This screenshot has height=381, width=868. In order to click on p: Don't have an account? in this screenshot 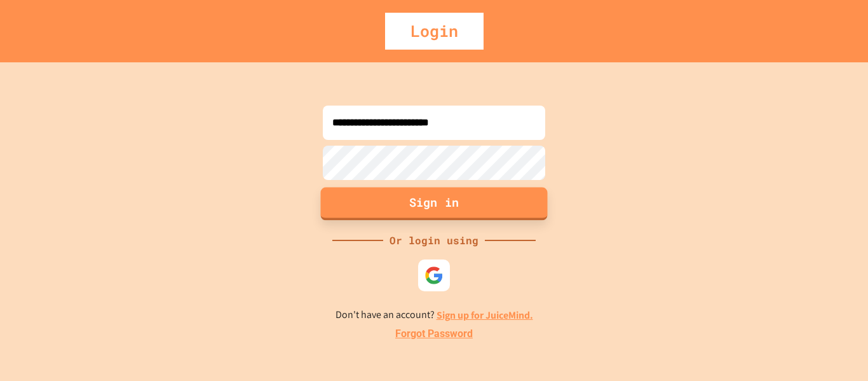, I will do `click(434, 314)`.